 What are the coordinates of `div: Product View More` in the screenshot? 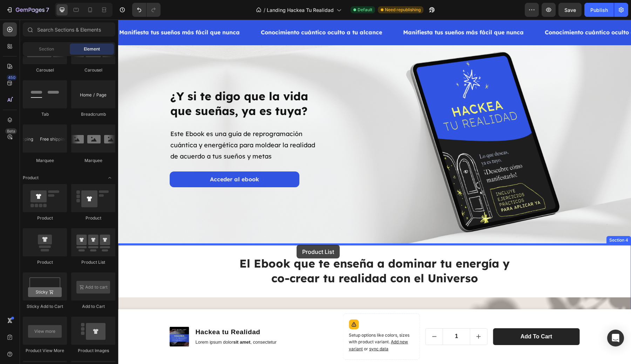 It's located at (45, 350).